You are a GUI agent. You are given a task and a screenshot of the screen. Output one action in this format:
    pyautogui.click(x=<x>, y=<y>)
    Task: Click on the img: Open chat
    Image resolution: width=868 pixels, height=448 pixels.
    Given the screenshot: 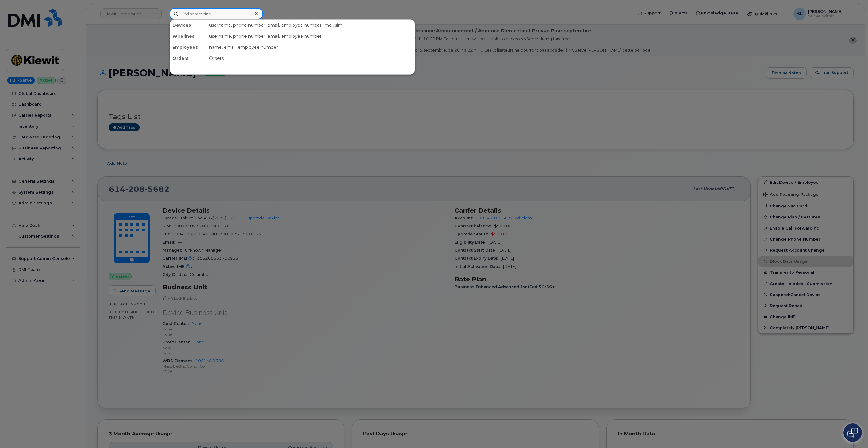 What is the action you would take?
    pyautogui.click(x=853, y=432)
    